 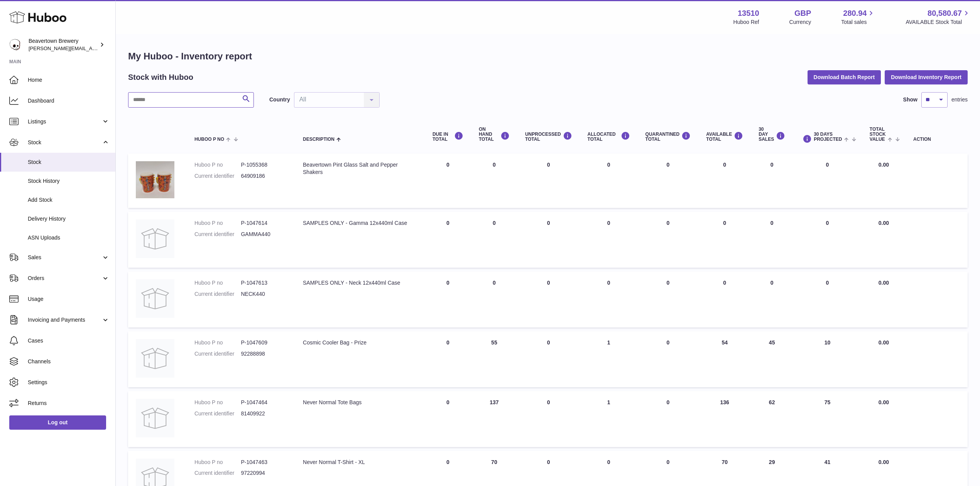 I want to click on dd: P-1047614, so click(x=264, y=223).